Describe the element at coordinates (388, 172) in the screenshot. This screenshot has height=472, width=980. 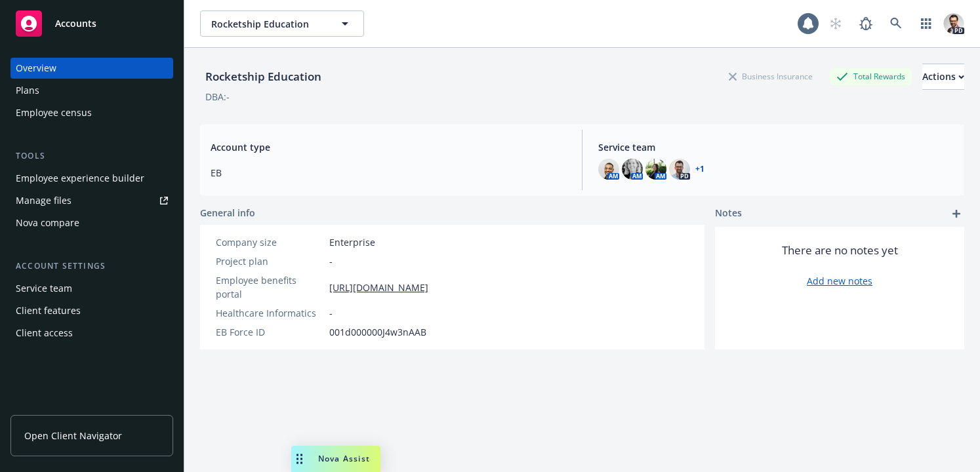
I see `span: EB` at that location.